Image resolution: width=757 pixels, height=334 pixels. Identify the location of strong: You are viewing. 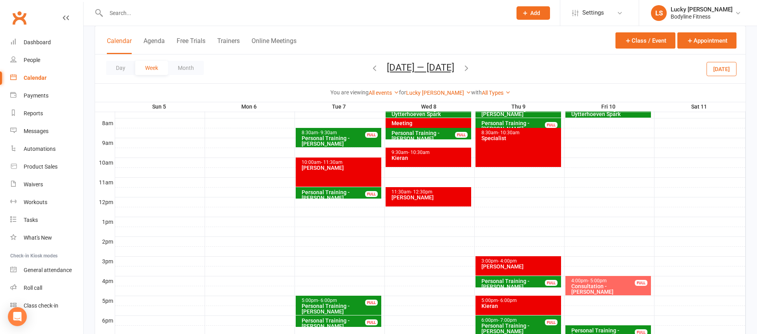
(349, 92).